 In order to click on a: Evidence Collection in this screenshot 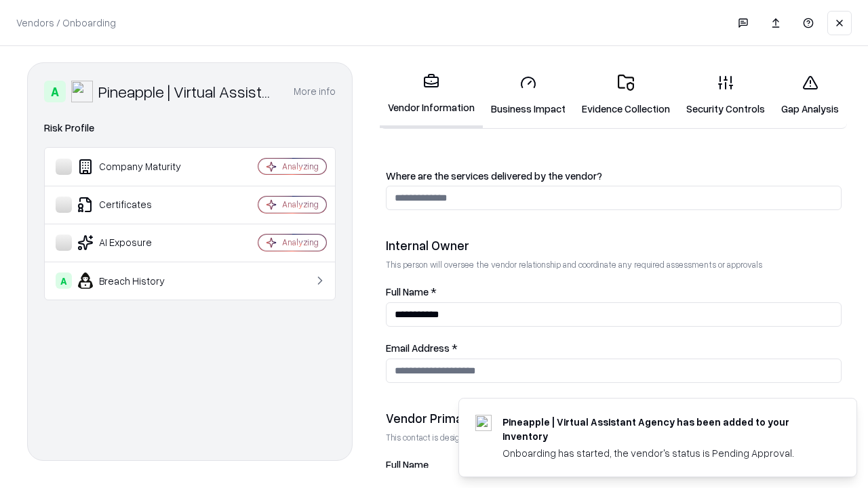, I will do `click(625, 95)`.